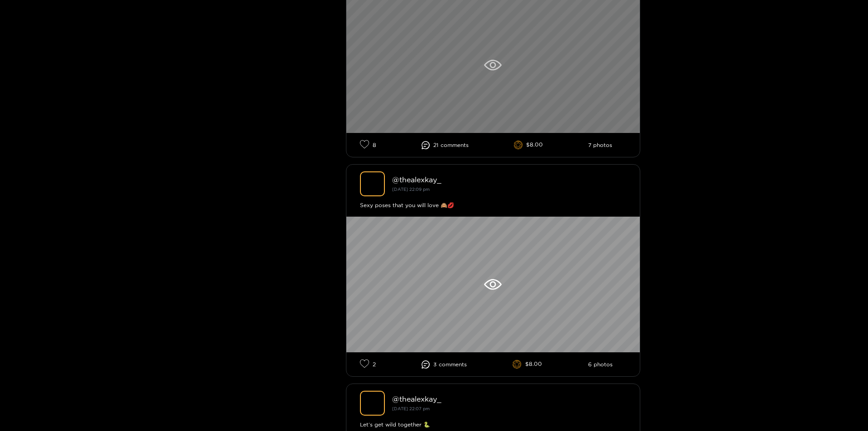 This screenshot has width=868, height=431. Describe the element at coordinates (368, 364) in the screenshot. I see `li: 2` at that location.